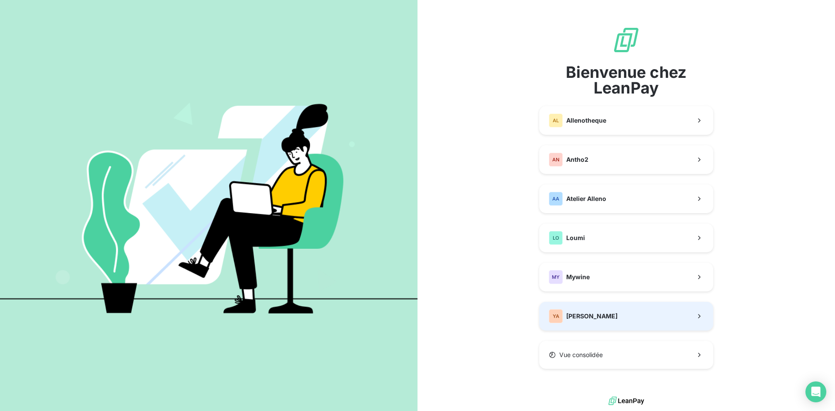 The width and height of the screenshot is (835, 411). I want to click on button: LOLoumi, so click(626, 238).